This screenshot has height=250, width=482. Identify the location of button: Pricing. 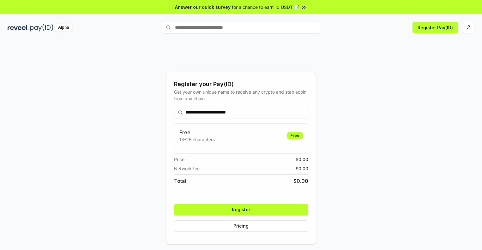
(241, 226).